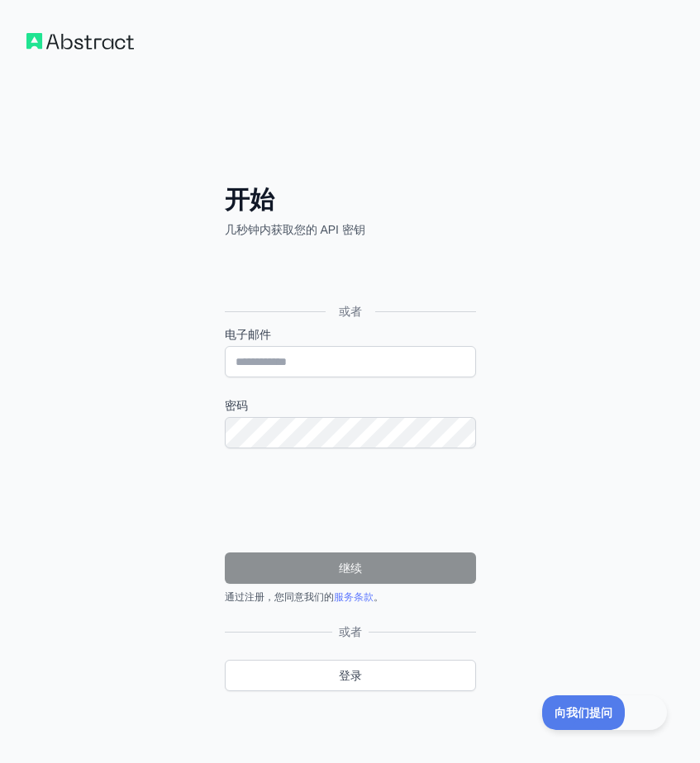  Describe the element at coordinates (350, 568) in the screenshot. I see `font: 继续` at that location.